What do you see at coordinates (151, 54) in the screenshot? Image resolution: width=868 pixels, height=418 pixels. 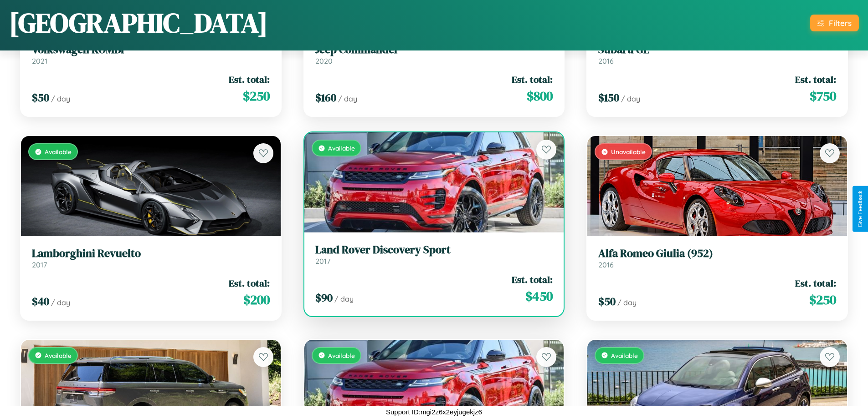 I see `a: Volkswagen KOMBI2021` at bounding box center [151, 54].